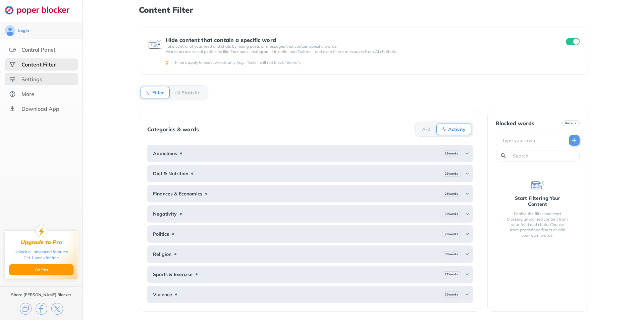 Image resolution: width=644 pixels, height=320 pixels. I want to click on b: Negativity, so click(165, 214).